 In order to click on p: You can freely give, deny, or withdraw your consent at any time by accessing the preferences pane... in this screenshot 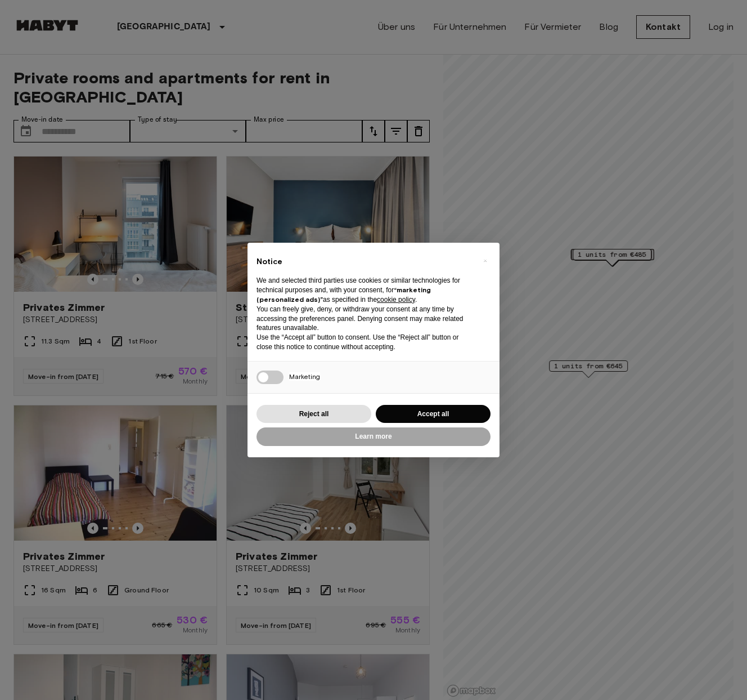, I will do `click(365, 318)`.